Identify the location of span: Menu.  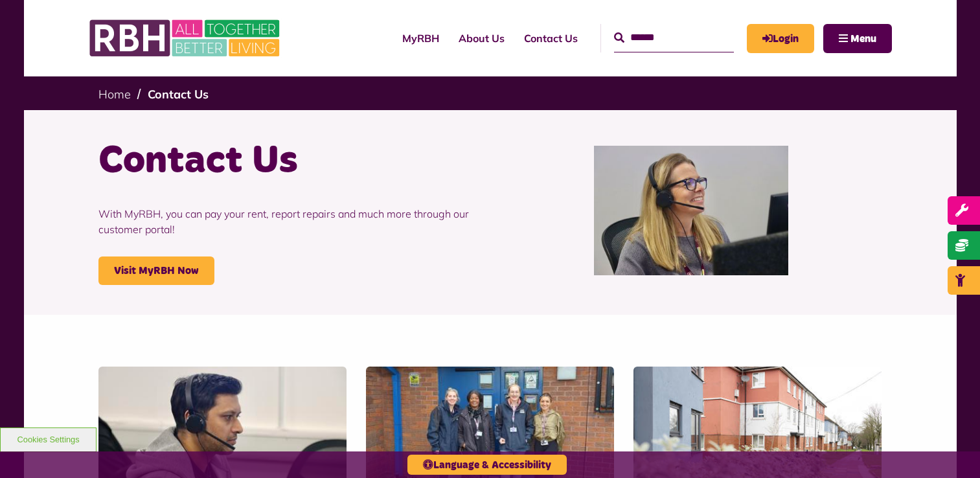
(863, 39).